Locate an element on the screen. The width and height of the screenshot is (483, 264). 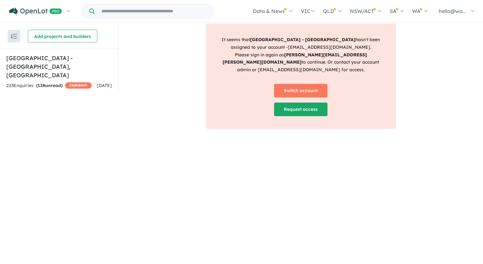
input: Try estate name, suburb, builder or developer is located at coordinates (154, 11).